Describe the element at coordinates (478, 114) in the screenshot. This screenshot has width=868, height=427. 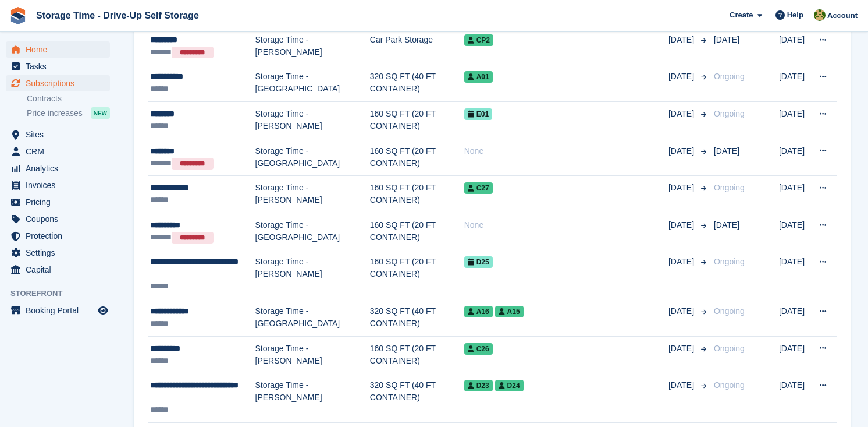
I see `span: E01` at that location.